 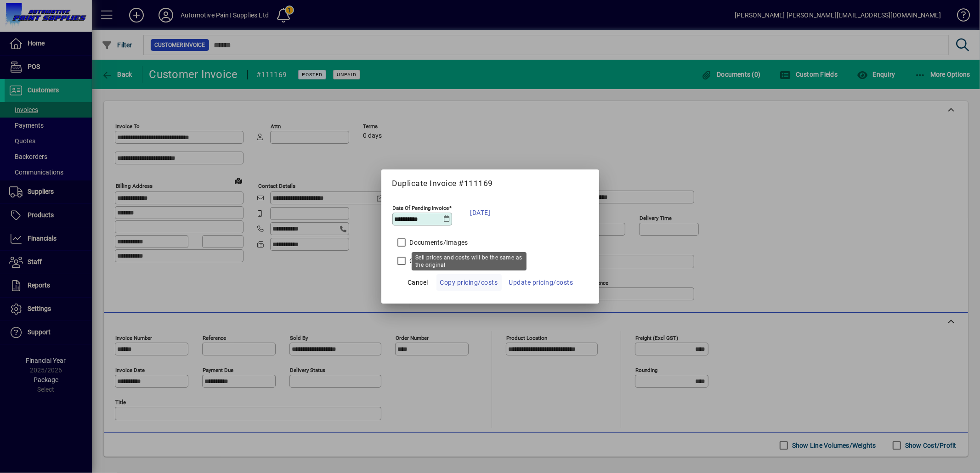 I want to click on span: Copy pricing/costs, so click(x=469, y=282).